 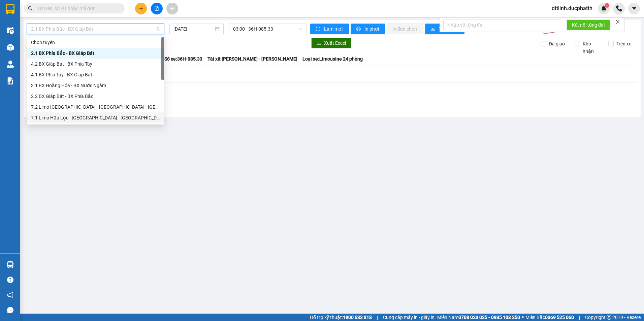 What do you see at coordinates (268, 29) in the screenshot?
I see `span: 03:00 - 36H-085.33` at bounding box center [268, 29].